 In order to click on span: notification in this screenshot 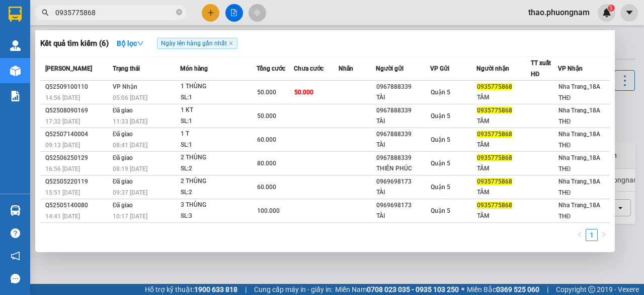, I will do `click(15, 255)`.